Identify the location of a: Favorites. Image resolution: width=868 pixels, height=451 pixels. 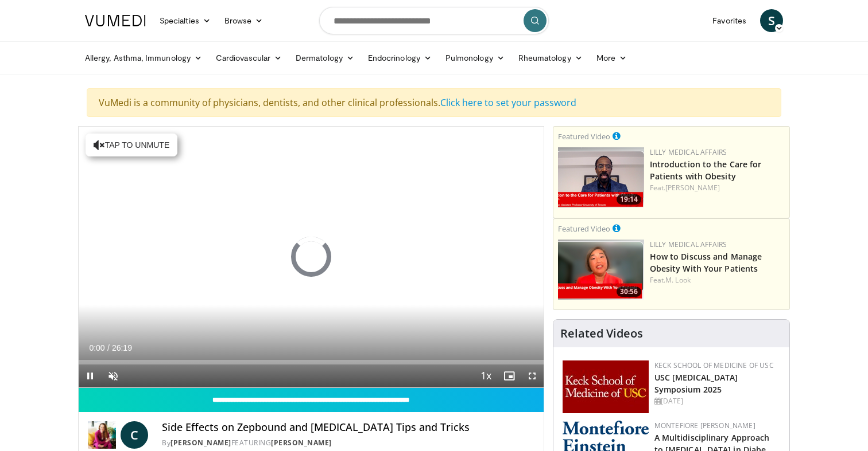
(729, 21).